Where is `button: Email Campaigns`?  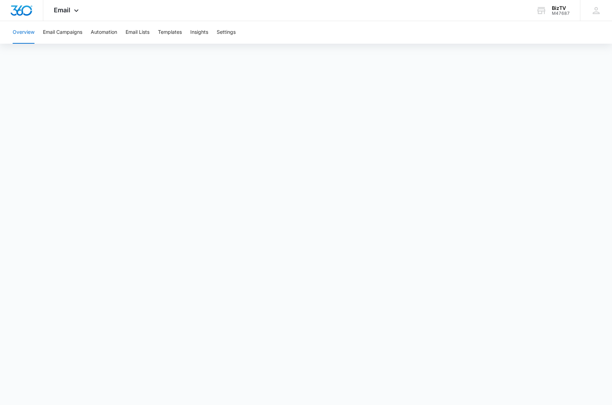 button: Email Campaigns is located at coordinates (63, 32).